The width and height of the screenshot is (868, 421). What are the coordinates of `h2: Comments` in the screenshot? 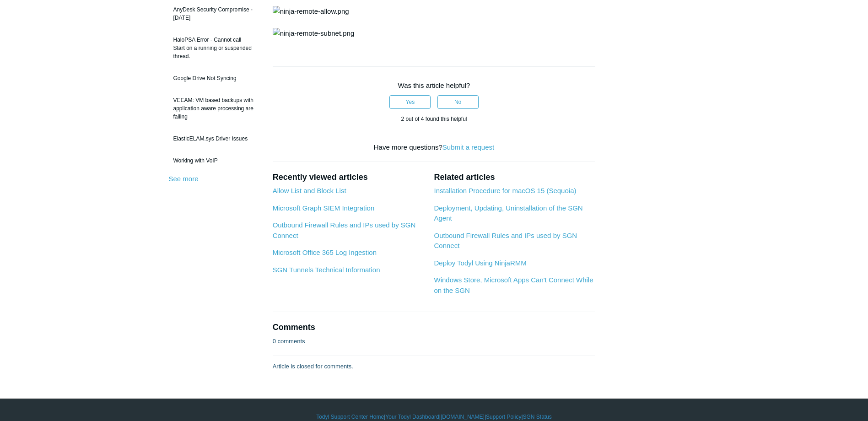 It's located at (434, 327).